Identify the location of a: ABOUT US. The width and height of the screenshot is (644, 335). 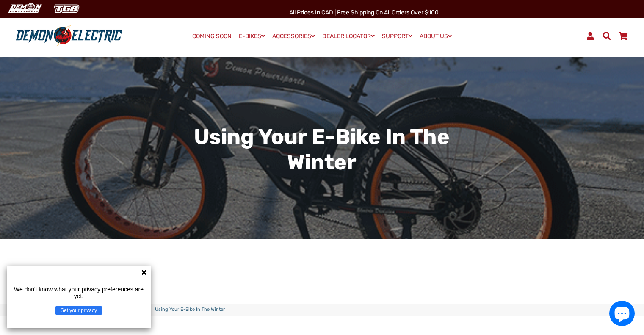
(436, 36).